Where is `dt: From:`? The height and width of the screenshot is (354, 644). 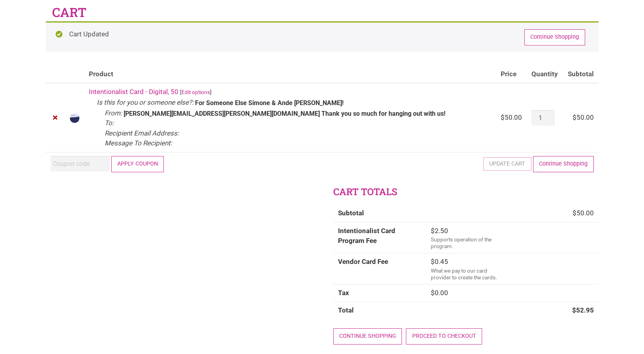
dt: From: is located at coordinates (113, 113).